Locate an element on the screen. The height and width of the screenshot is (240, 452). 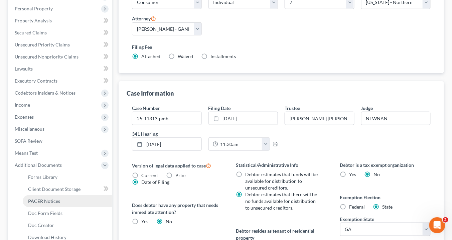
a: Executory Contracts is located at coordinates (60, 81).